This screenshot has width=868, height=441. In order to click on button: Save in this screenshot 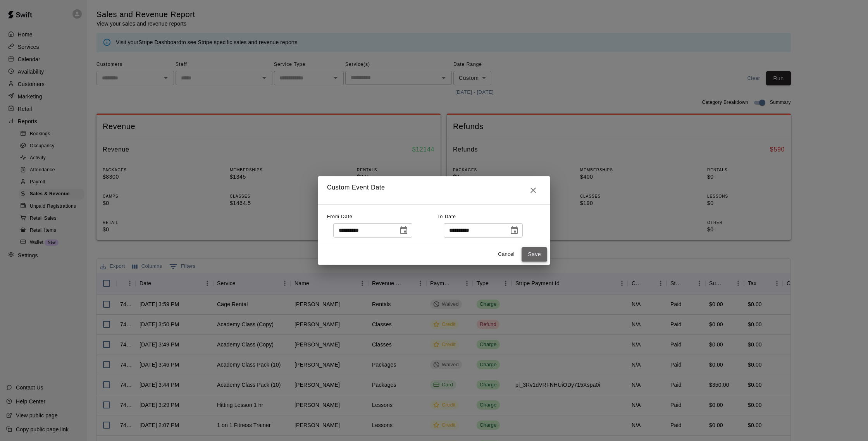, I will do `click(534, 254)`.